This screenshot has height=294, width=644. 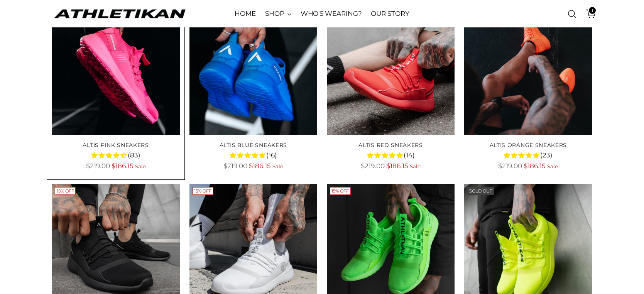 I want to click on a: ATHLETIKAN, so click(x=119, y=13).